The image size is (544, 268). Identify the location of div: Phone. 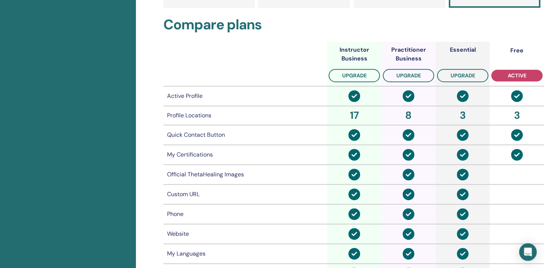
(245, 214).